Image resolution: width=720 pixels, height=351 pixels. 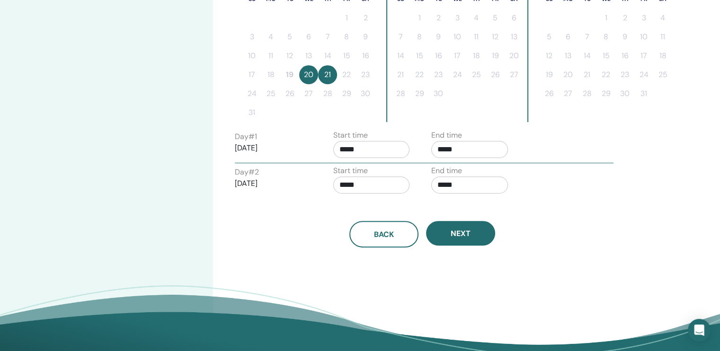 What do you see at coordinates (460, 233) in the screenshot?
I see `button: Next` at bounding box center [460, 233].